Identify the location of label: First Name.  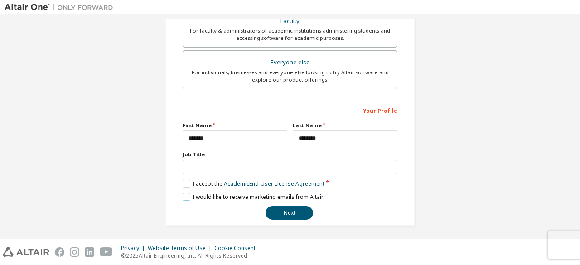
(235, 126).